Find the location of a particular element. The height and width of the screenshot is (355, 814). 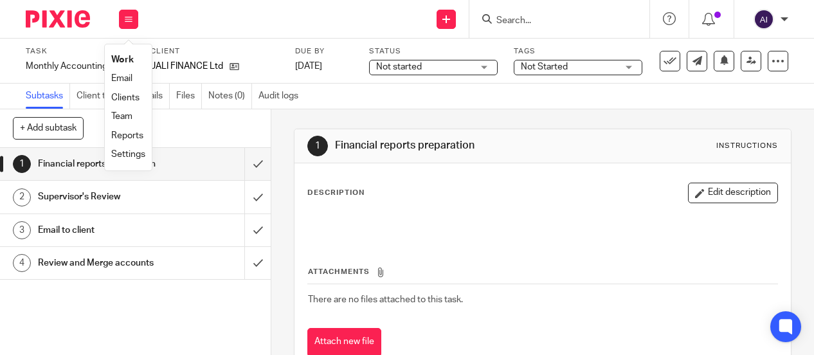

h1: Supervisor's Review is located at coordinates (102, 197).